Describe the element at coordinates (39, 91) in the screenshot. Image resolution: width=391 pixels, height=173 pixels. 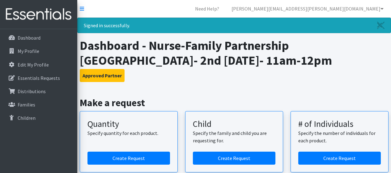
I see `a: Distributions` at that location.